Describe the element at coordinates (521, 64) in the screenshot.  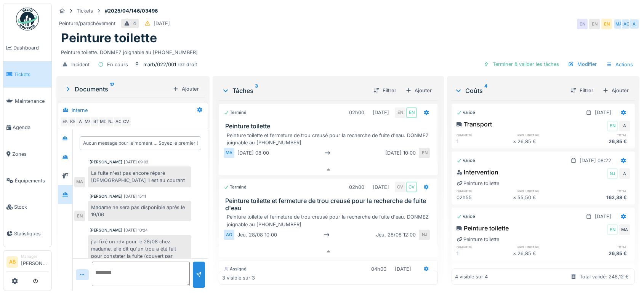
I see `div: Terminer & valider les tâches` at that location.